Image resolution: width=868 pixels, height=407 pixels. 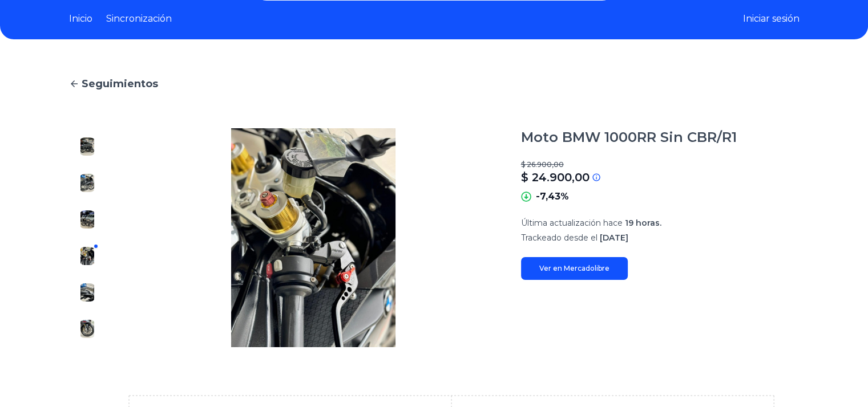 I want to click on font: $ 26.900,00, so click(x=542, y=165).